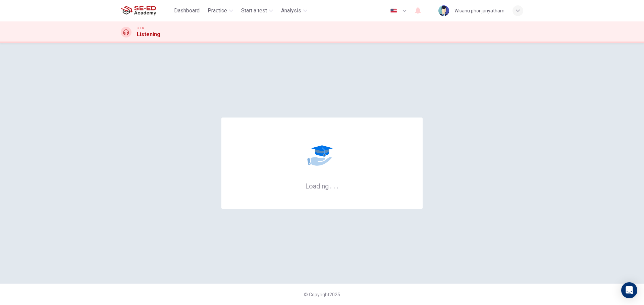 The width and height of the screenshot is (644, 305). What do you see at coordinates (187, 11) in the screenshot?
I see `button: Dashboard` at bounding box center [187, 11].